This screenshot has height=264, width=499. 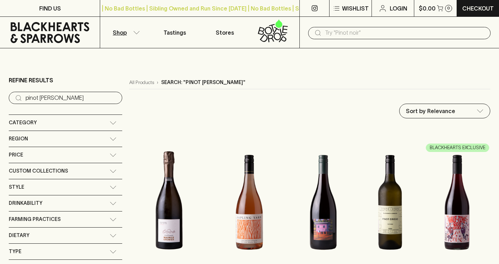 I want to click on div: Dietary, so click(x=65, y=235).